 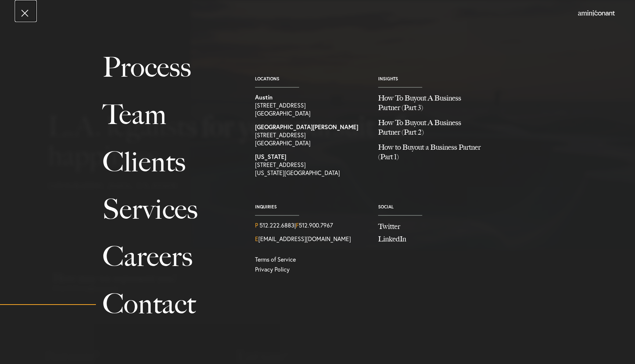 I want to click on a: Clients, so click(x=171, y=162).